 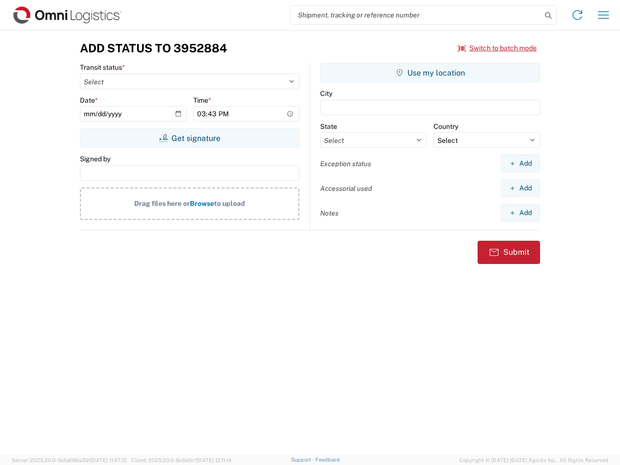 What do you see at coordinates (162, 203) in the screenshot?
I see `span: Drag files here or` at bounding box center [162, 203].